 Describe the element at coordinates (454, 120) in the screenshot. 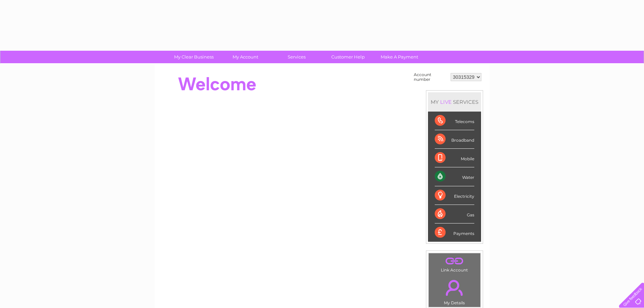

I see `div: Telecoms` at that location.